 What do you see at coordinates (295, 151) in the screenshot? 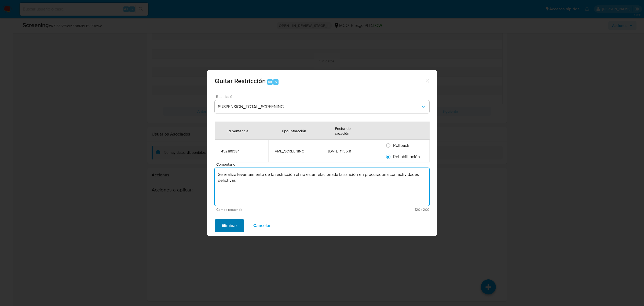
I see `div: AML_SCREENING` at bounding box center [295, 151].